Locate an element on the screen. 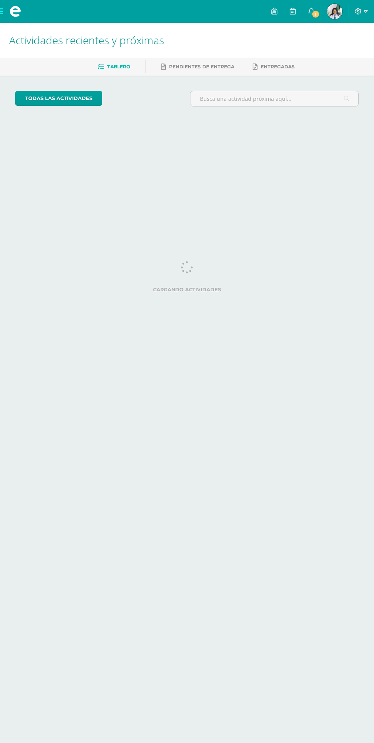  span: Pendientes de entrega is located at coordinates (202, 66).